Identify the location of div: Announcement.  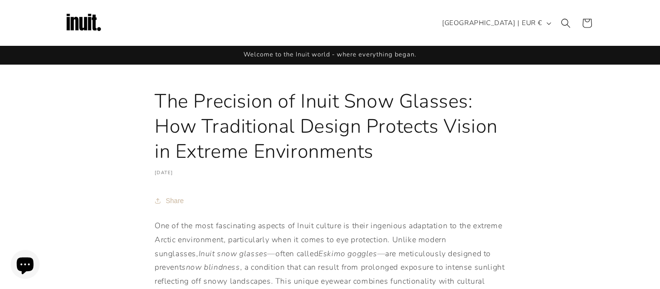
(330, 55).